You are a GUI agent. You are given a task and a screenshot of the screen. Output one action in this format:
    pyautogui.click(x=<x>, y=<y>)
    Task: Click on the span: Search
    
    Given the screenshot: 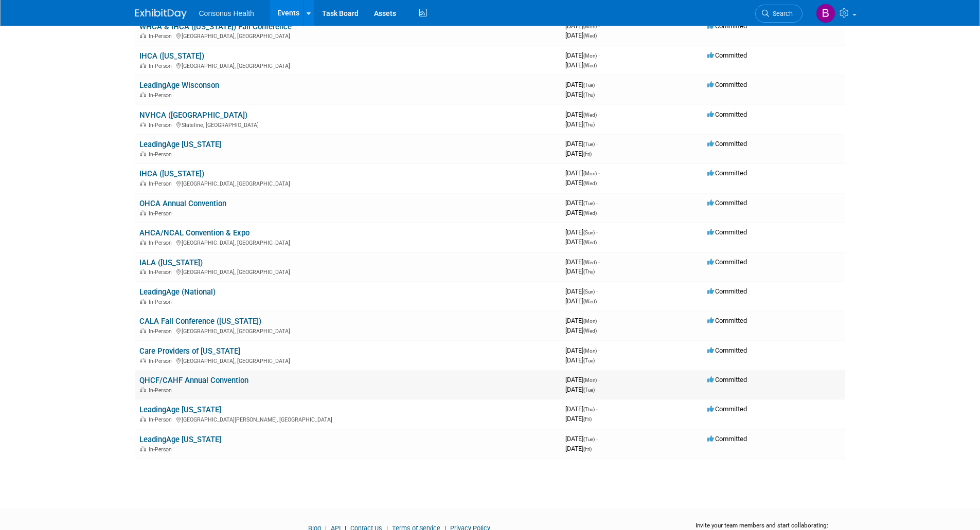 What is the action you would take?
    pyautogui.click(x=781, y=14)
    